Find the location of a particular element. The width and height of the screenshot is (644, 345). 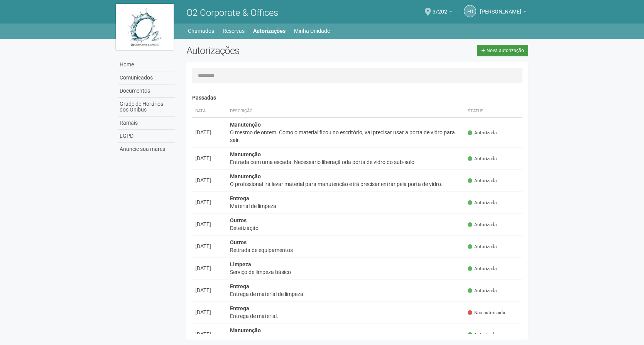

span: Nova autorização is located at coordinates (505, 51).